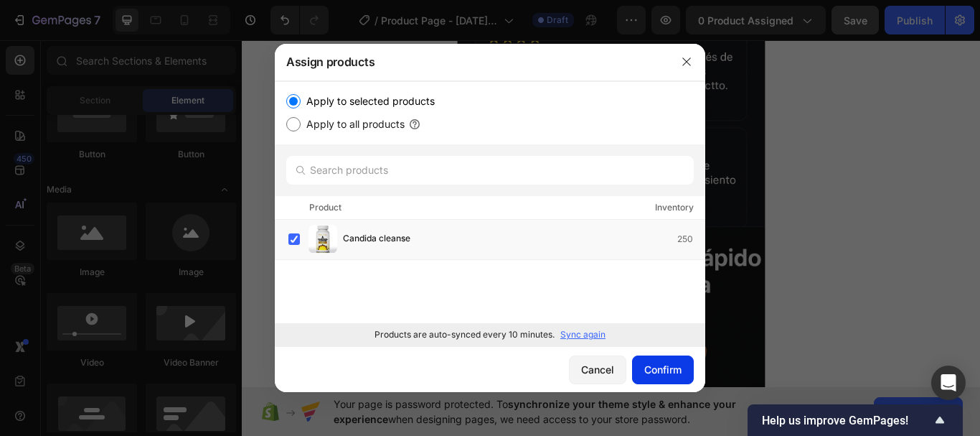 This screenshot has height=436, width=980. What do you see at coordinates (353, 124) in the screenshot?
I see `label: Apply to all products` at bounding box center [353, 124].